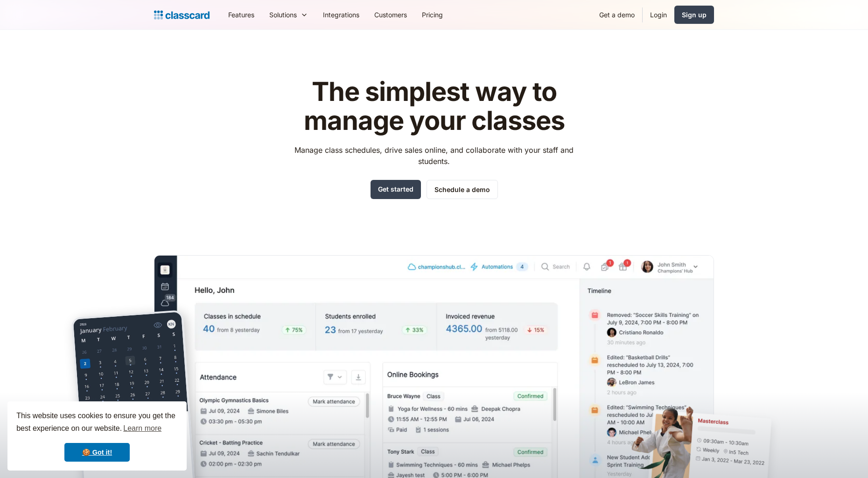 This screenshot has height=478, width=868. Describe the element at coordinates (97, 453) in the screenshot. I see `a: dismiss cookie message` at that location.